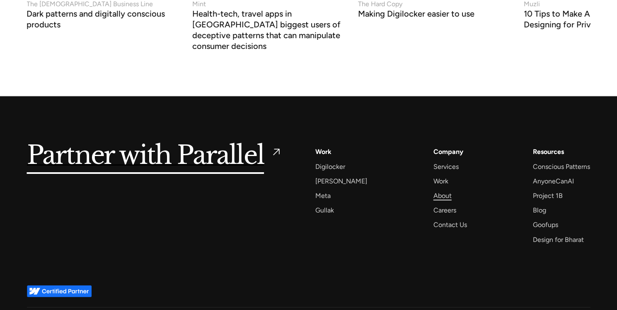 Image resolution: width=617 pixels, height=310 pixels. What do you see at coordinates (330, 166) in the screenshot?
I see `a: Digilocker` at bounding box center [330, 166].